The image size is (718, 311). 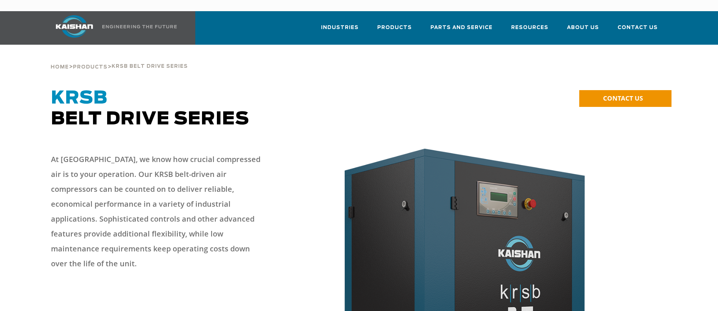 What do you see at coordinates (340, 28) in the screenshot?
I see `span: Industries` at bounding box center [340, 28].